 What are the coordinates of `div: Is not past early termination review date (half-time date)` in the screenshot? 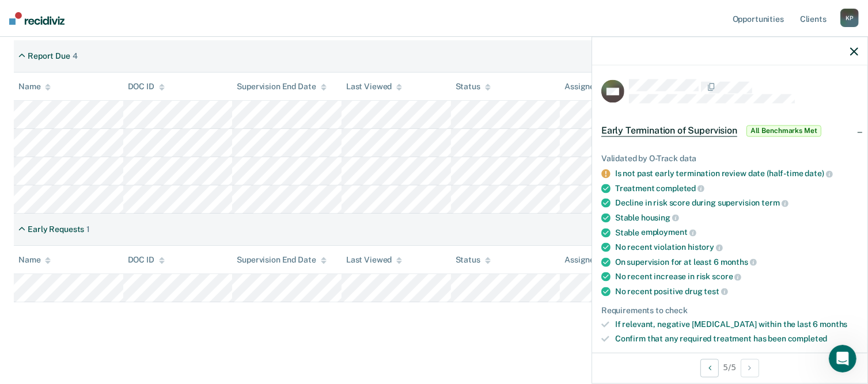 It's located at (737, 174).